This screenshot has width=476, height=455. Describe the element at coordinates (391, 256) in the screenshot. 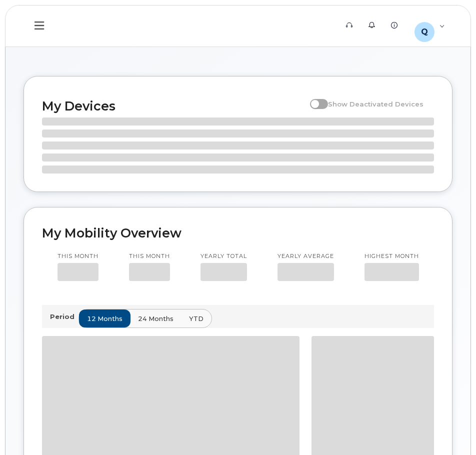

I see `p: Highest month` at that location.